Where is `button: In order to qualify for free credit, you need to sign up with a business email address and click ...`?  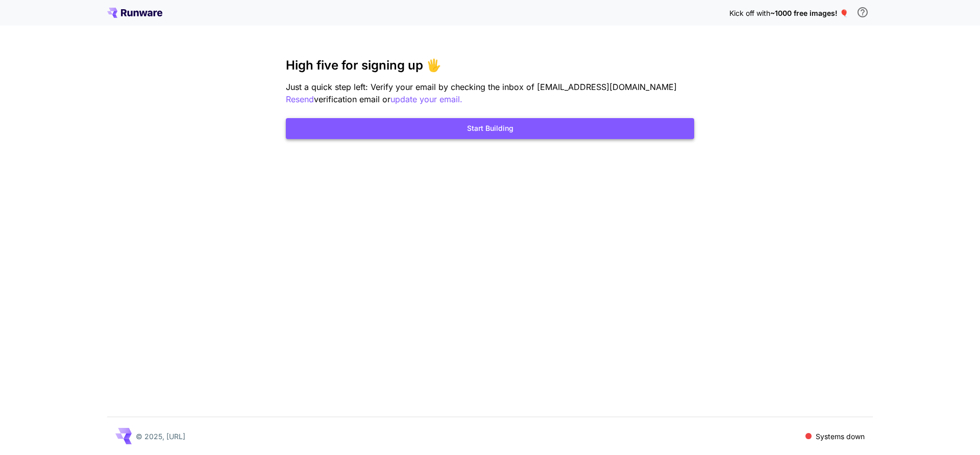 button: In order to qualify for free credit, you need to sign up with a business email address and click ... is located at coordinates (863, 12).